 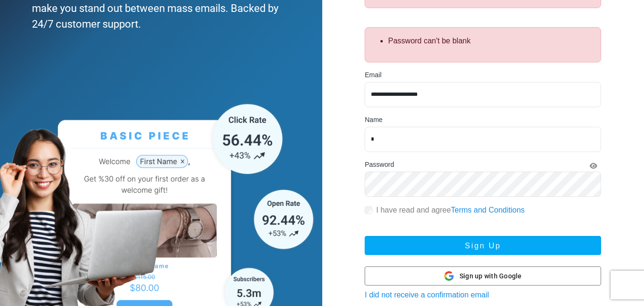 I want to click on button: Sign up with Google, so click(x=483, y=276).